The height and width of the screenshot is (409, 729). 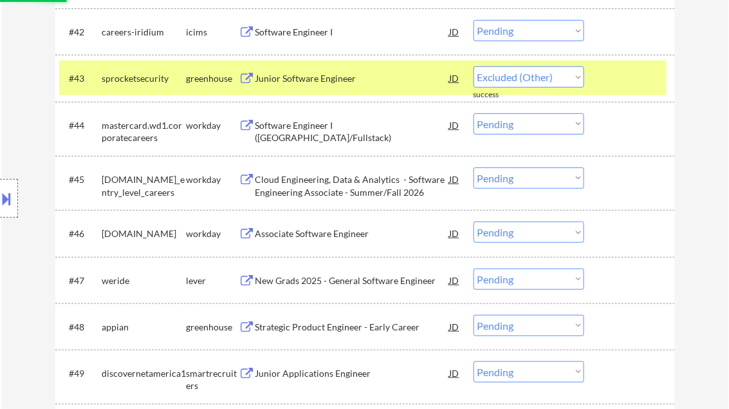 I want to click on div: #43, so click(x=80, y=79).